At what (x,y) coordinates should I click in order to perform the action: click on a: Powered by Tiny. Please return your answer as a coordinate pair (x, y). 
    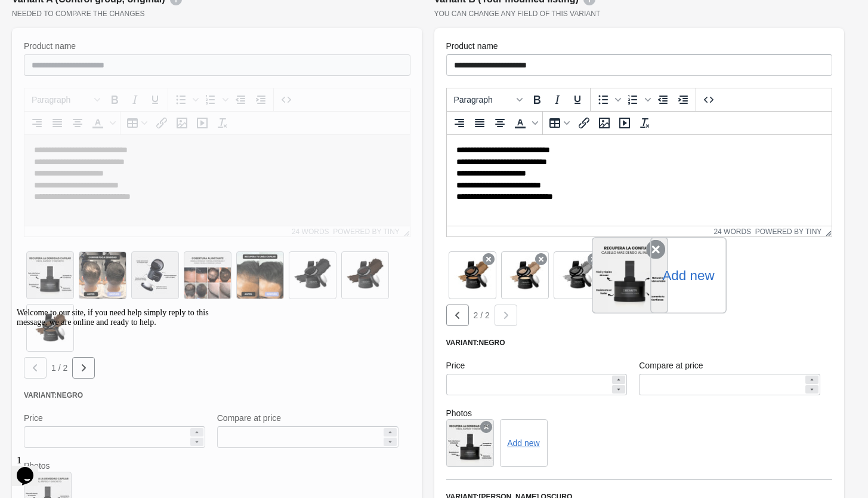
    Looking at the image, I should click on (788, 232).